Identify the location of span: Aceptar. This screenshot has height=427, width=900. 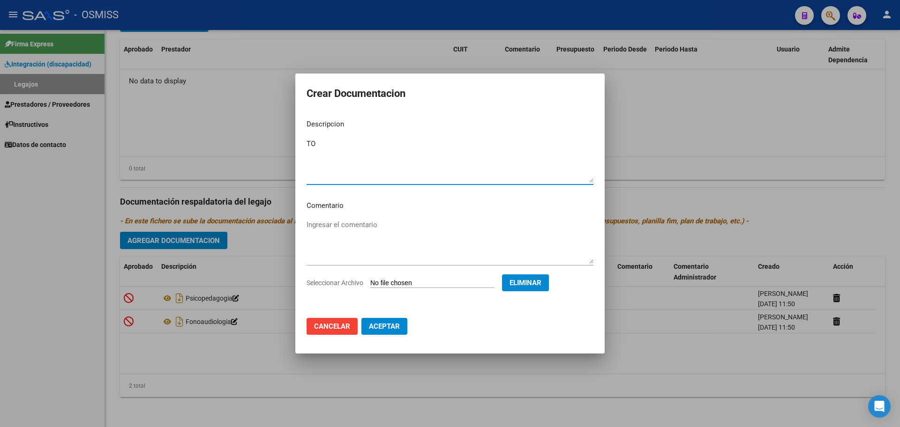
(384, 327).